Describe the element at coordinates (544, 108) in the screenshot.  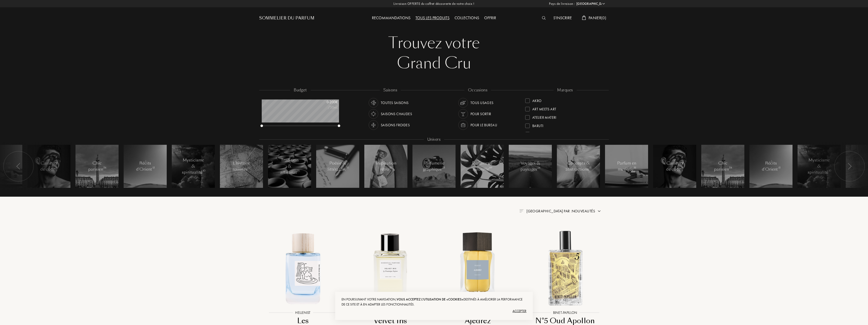
I see `div: Art Meets Art` at that location.